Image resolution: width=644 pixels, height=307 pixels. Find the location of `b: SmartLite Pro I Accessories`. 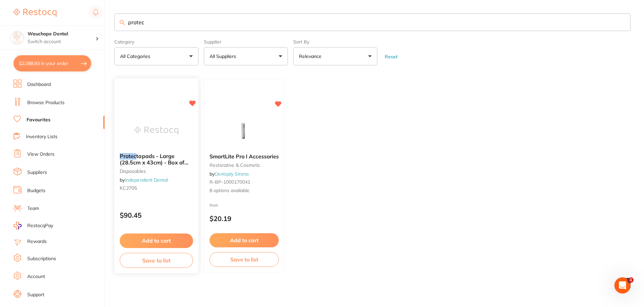

b: SmartLite Pro I Accessories is located at coordinates (244, 156).